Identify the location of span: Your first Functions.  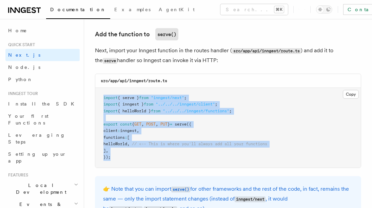
(28, 119).